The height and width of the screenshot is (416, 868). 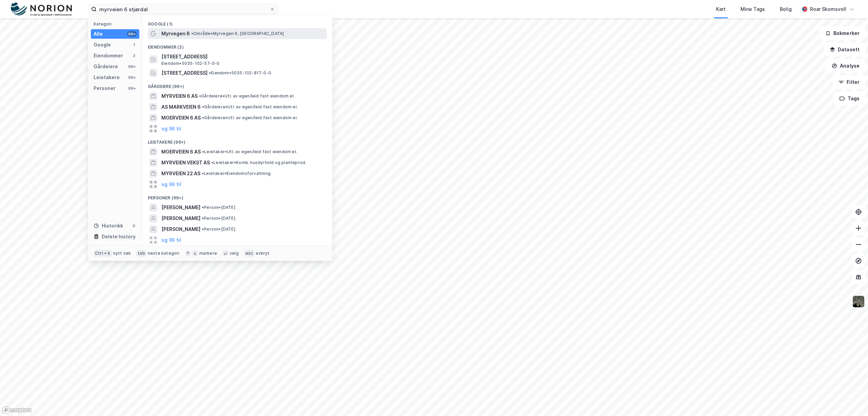 What do you see at coordinates (134, 45) in the screenshot?
I see `div: 1` at bounding box center [134, 45].